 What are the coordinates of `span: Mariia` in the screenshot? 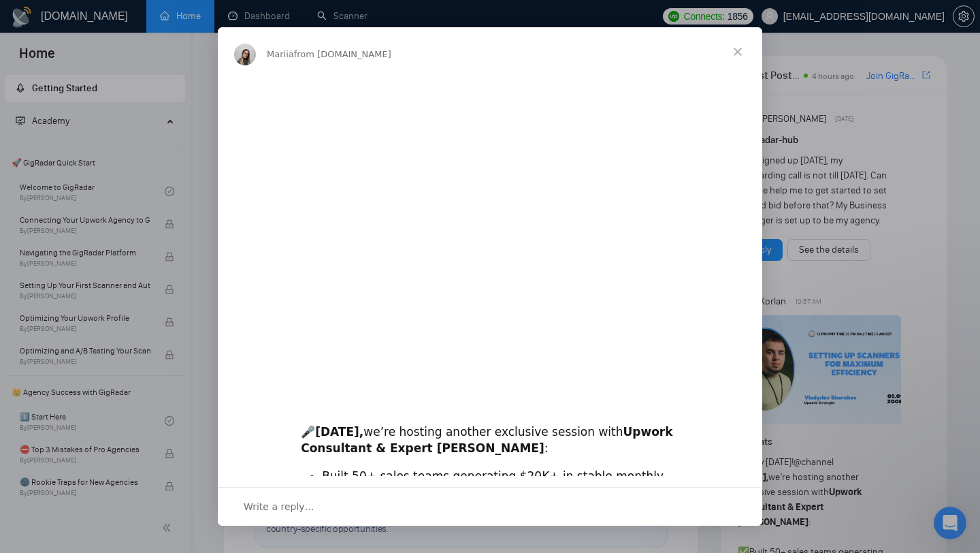 It's located at (281, 54).